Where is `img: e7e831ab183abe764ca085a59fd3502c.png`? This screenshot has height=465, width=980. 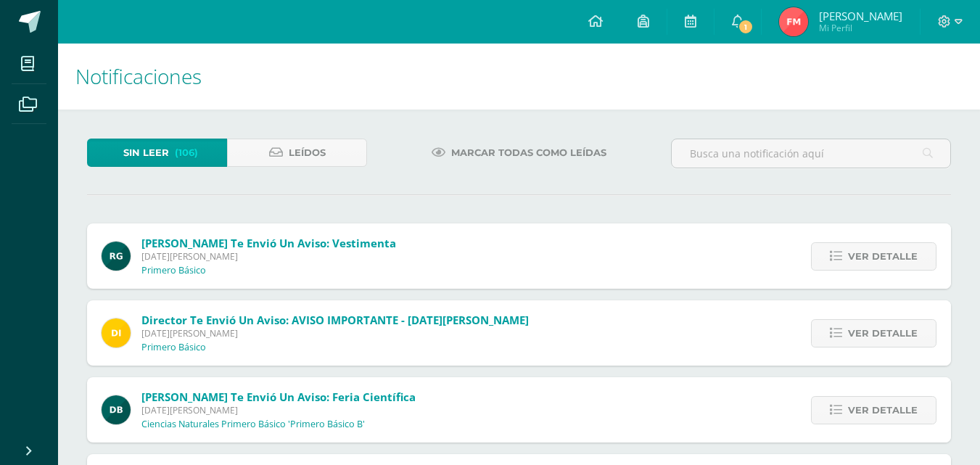 img: e7e831ab183abe764ca085a59fd3502c.png is located at coordinates (793, 22).